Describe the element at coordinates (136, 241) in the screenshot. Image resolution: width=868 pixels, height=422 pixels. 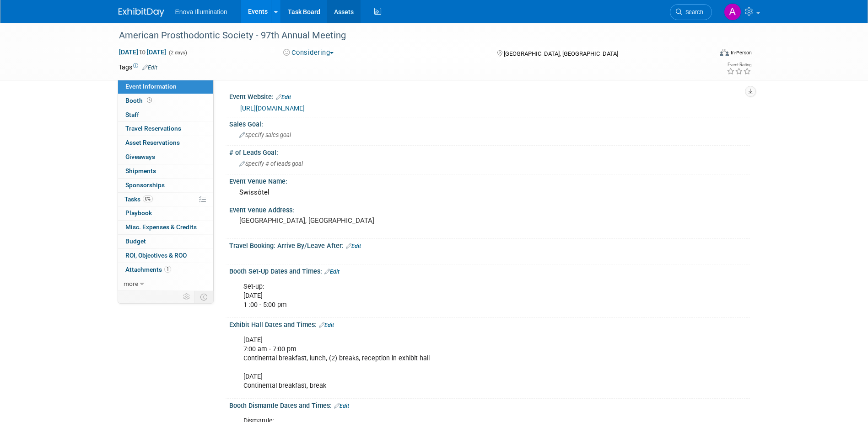
I see `span: Budget` at that location.